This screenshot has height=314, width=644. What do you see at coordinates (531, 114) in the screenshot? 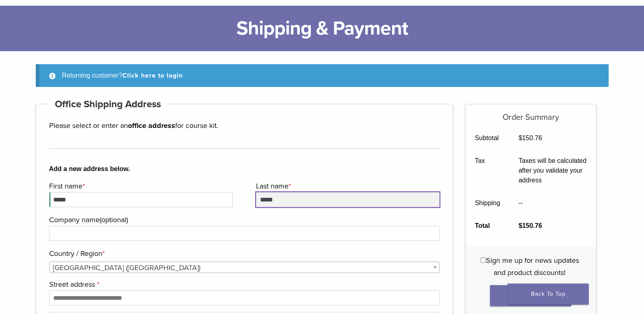
I see `h5: Order Summary` at bounding box center [531, 114].